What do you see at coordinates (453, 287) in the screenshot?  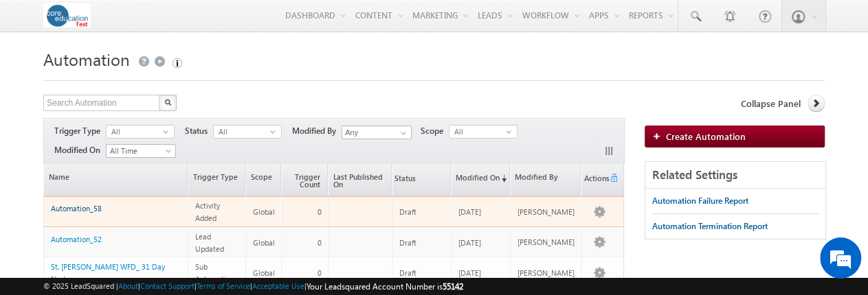 I see `span: 55142` at bounding box center [453, 287].